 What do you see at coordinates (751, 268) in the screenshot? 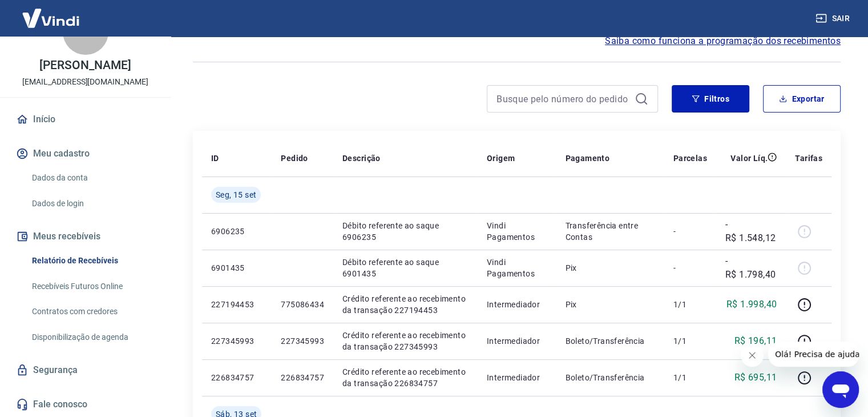
I see `p: -R$ 1.798,40` at bounding box center [751, 268].